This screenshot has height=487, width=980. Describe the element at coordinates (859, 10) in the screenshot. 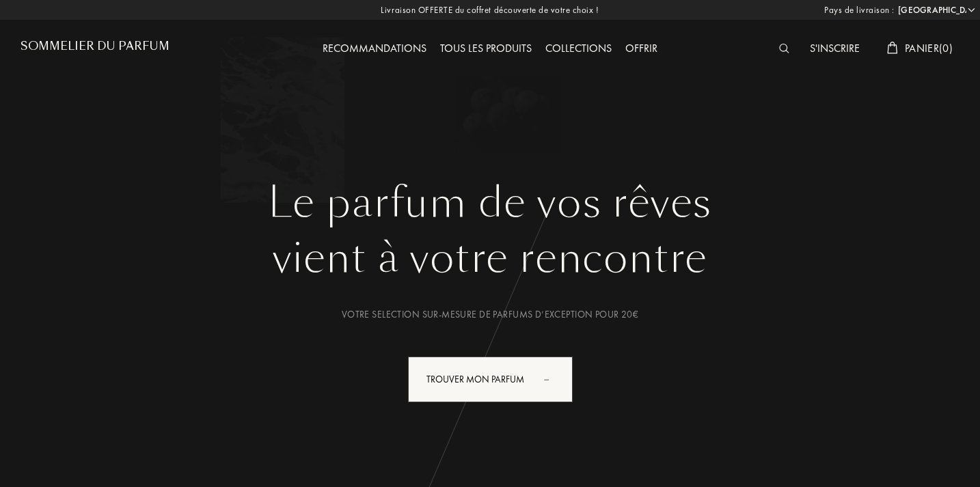

I see `span: Pays de livraison :` at that location.